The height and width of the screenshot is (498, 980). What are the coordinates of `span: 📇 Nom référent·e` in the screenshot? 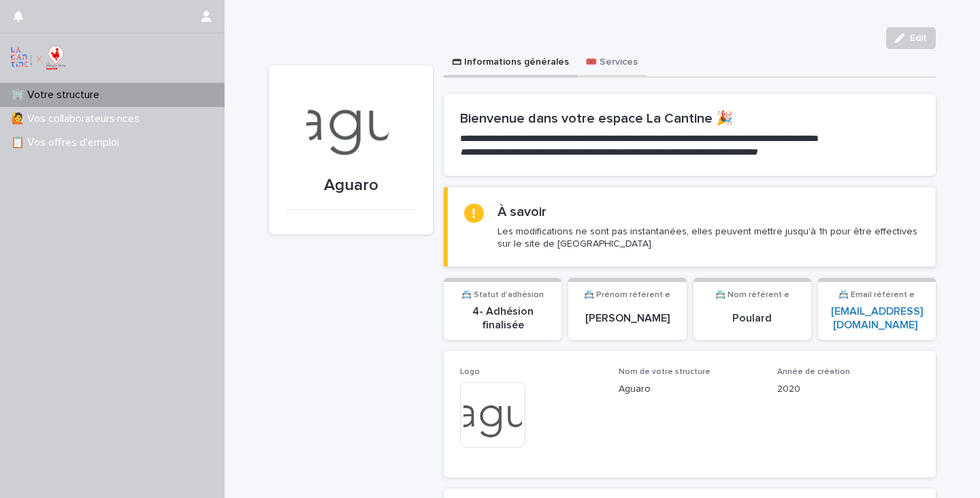 It's located at (752, 295).